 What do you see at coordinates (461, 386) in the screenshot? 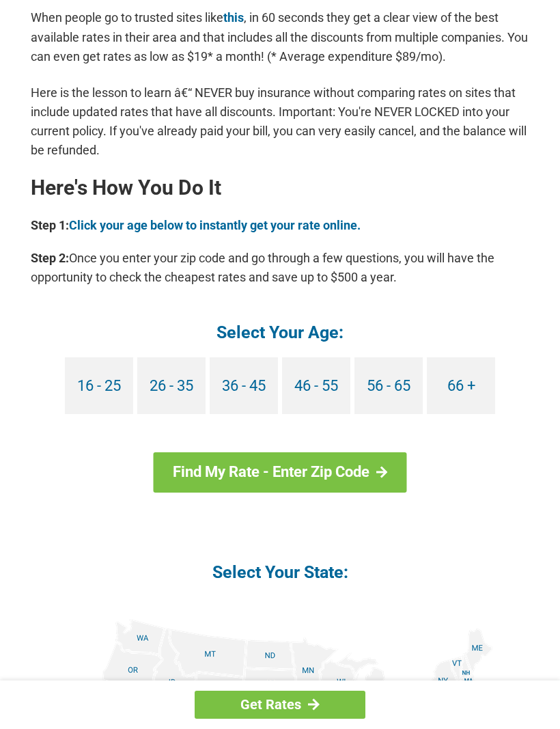
I see `a: 66 +` at bounding box center [461, 386].